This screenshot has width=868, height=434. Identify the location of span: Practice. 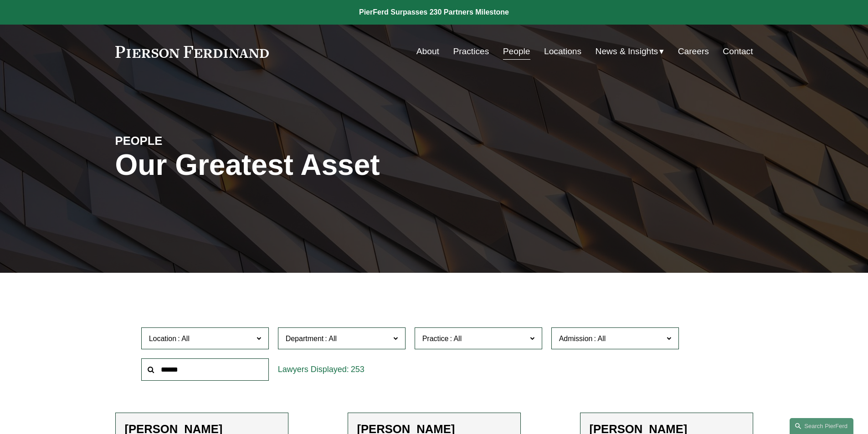
(435, 338).